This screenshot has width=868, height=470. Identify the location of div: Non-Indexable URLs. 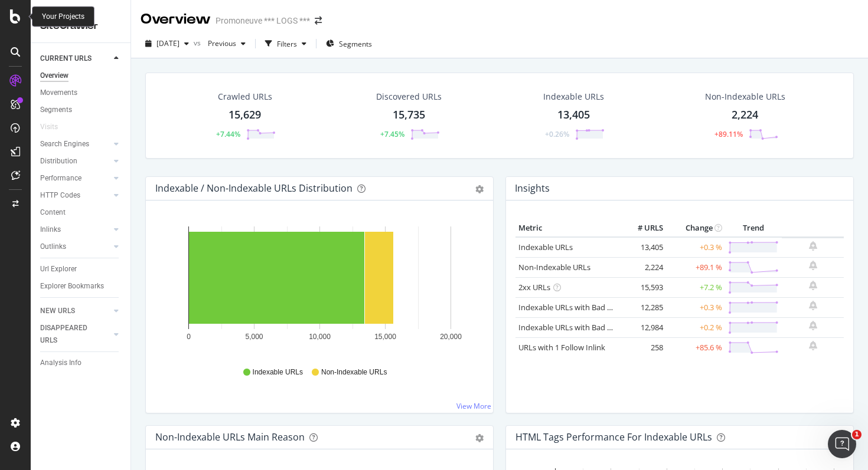
(745, 96).